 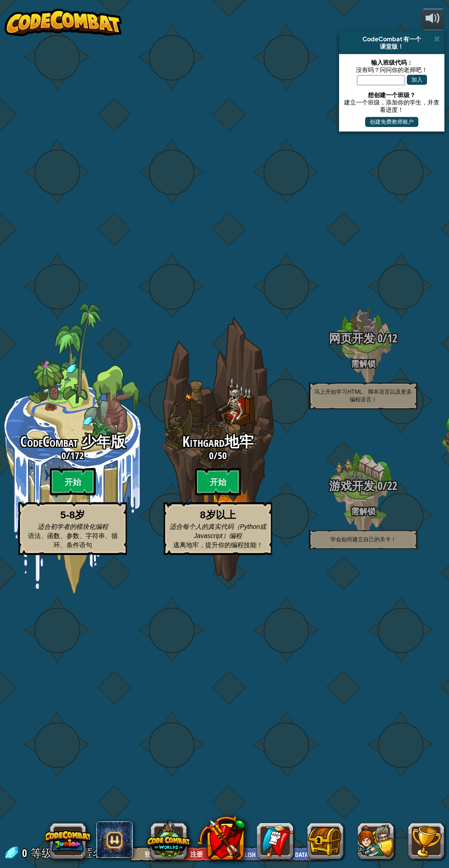 What do you see at coordinates (392, 39) in the screenshot?
I see `div: CodeCombat 有一个` at bounding box center [392, 39].